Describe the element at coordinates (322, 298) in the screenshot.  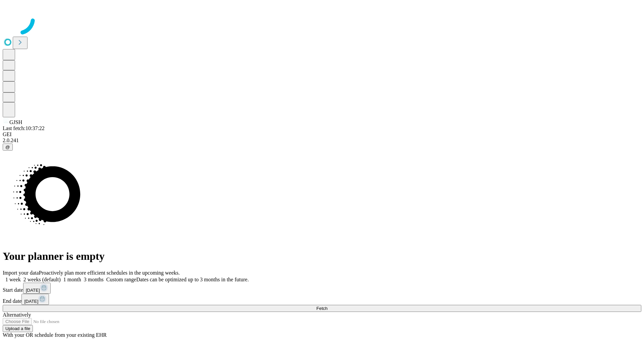
I see `div: End date` at that location.